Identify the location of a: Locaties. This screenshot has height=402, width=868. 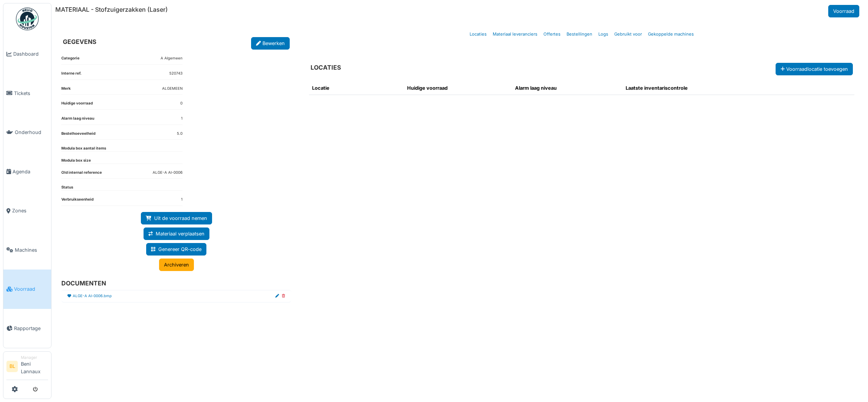
(478, 34).